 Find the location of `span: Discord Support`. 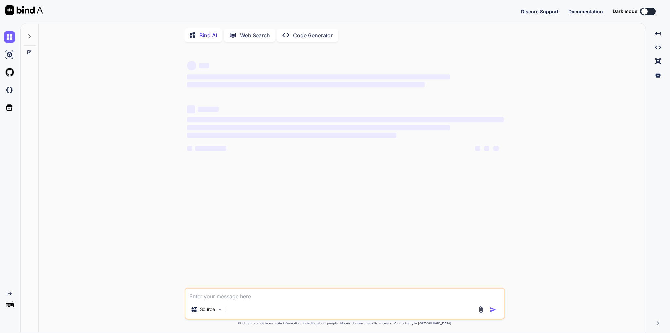

span: Discord Support is located at coordinates (540, 11).